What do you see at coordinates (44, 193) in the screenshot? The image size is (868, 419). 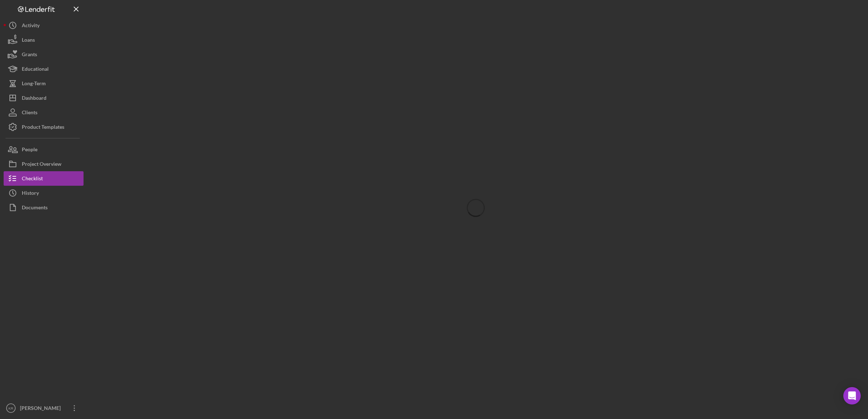 I see `button: History` at bounding box center [44, 193].